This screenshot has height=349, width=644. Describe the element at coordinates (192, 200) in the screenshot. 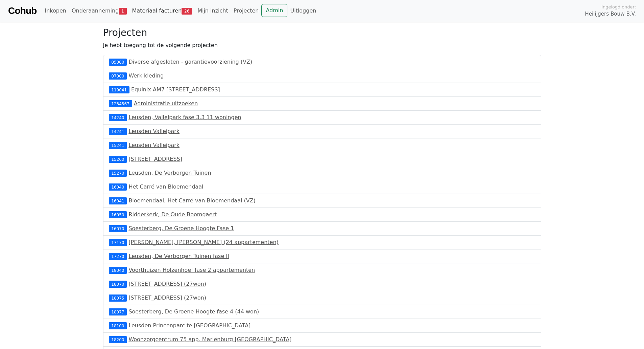

I see `a: Bloemendaal, Het Carré van Bloemendaal (VZ)` at that location.